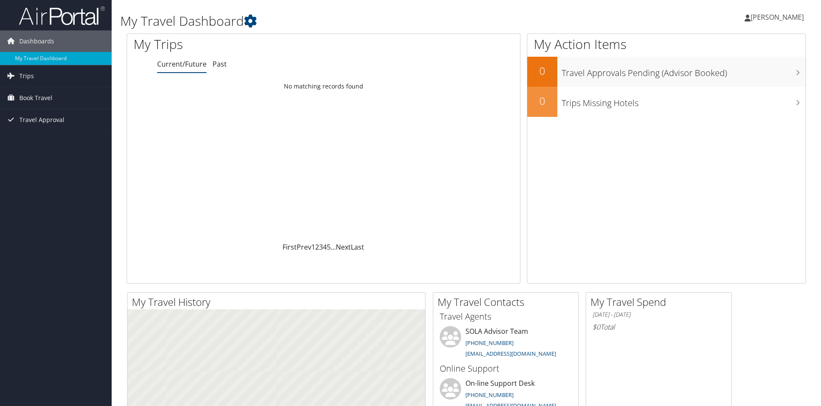 The width and height of the screenshot is (821, 406). I want to click on h2: My Travel History, so click(278, 302).